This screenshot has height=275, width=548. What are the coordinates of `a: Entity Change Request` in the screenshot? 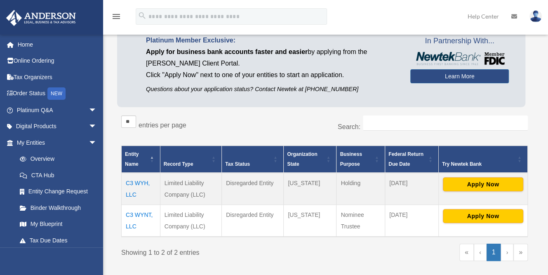 It's located at (58, 192).